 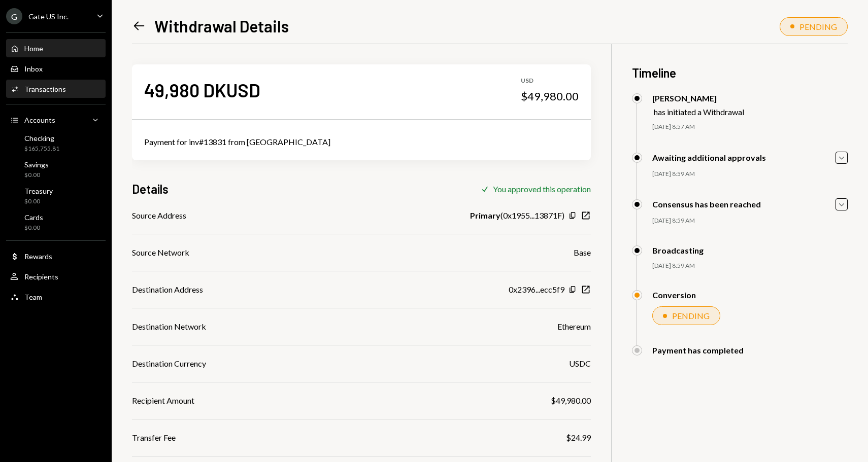 What do you see at coordinates (674, 294) in the screenshot?
I see `div: Conversion` at bounding box center [674, 294].